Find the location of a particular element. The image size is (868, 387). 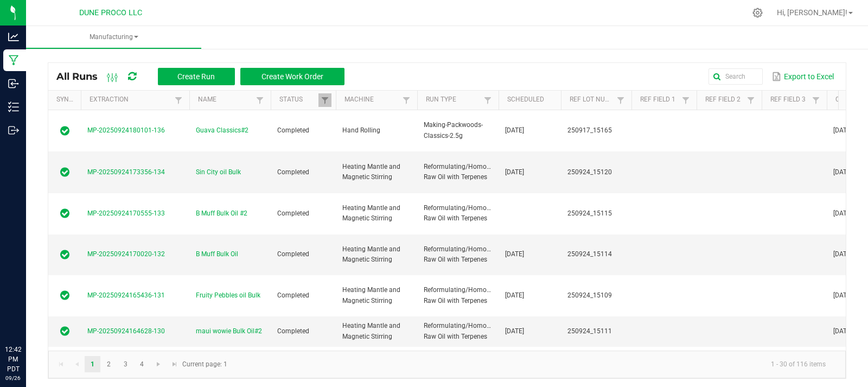

a: Ref Lot NumberSortable is located at coordinates (591, 100).